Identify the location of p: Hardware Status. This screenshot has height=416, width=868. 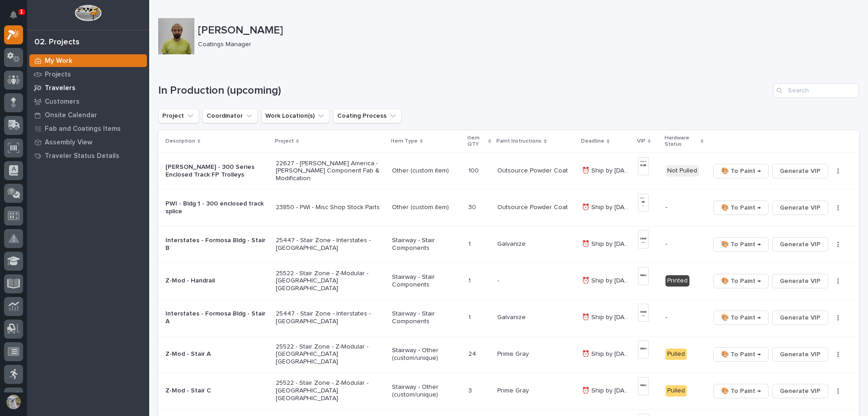
(681, 141).